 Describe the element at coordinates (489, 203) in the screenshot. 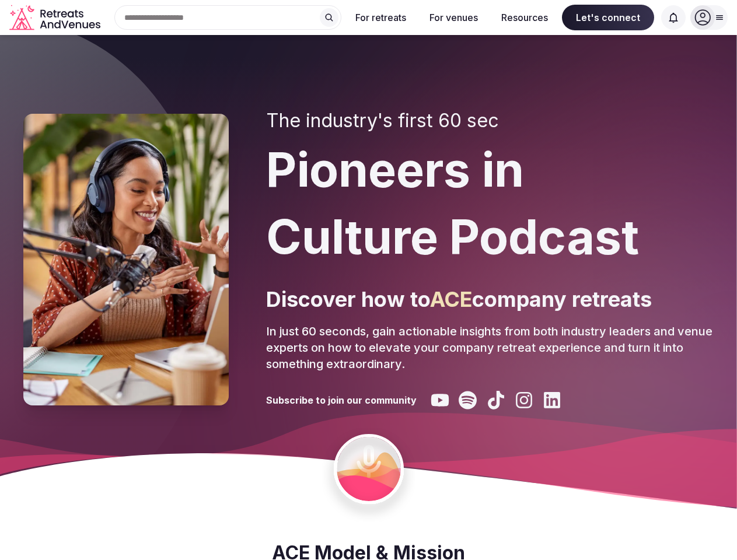

I see `h1: Pioneers in Culture Podcast` at that location.